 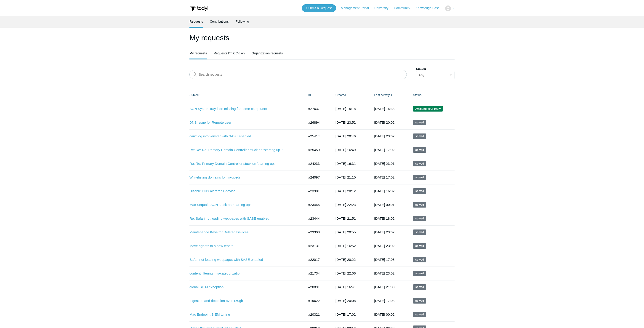 What do you see at coordinates (244, 219) in the screenshot?
I see `a: Re: Safari not loading webpages with SASE enabled` at bounding box center [244, 219].